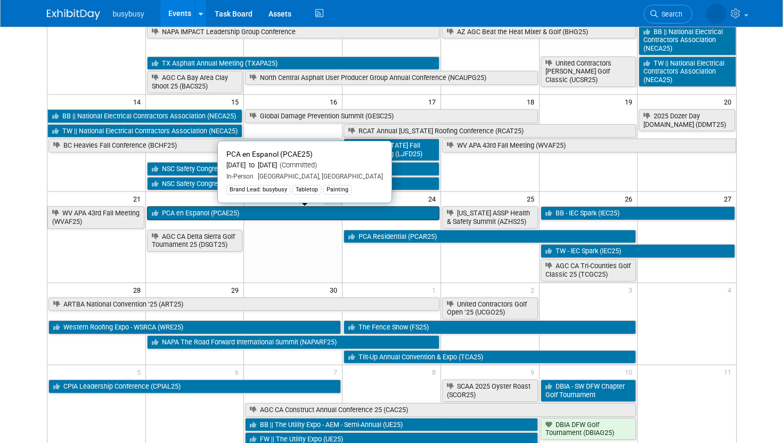 This screenshot has width=783, height=443. What do you see at coordinates (335, 289) in the screenshot?
I see `span: 30` at bounding box center [335, 289].